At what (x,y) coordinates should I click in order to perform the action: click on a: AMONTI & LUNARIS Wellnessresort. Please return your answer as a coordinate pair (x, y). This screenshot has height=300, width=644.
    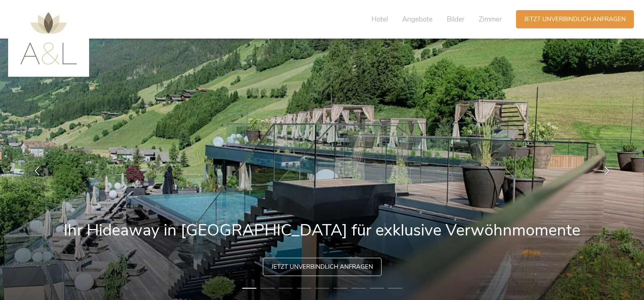
    Looking at the image, I should click on (49, 38).